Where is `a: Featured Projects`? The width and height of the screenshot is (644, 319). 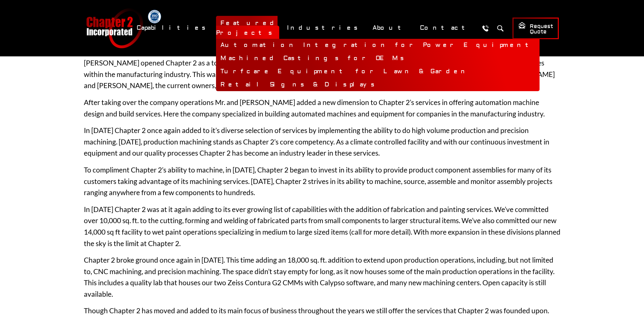 a: Featured Projects is located at coordinates (247, 28).